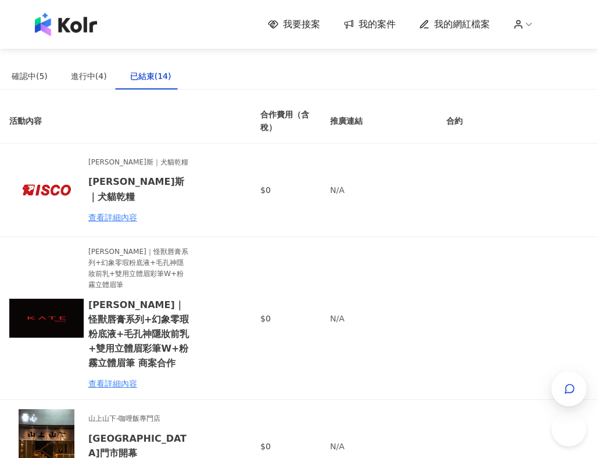  Describe the element at coordinates (377, 24) in the screenshot. I see `span: 我的案件` at that location.